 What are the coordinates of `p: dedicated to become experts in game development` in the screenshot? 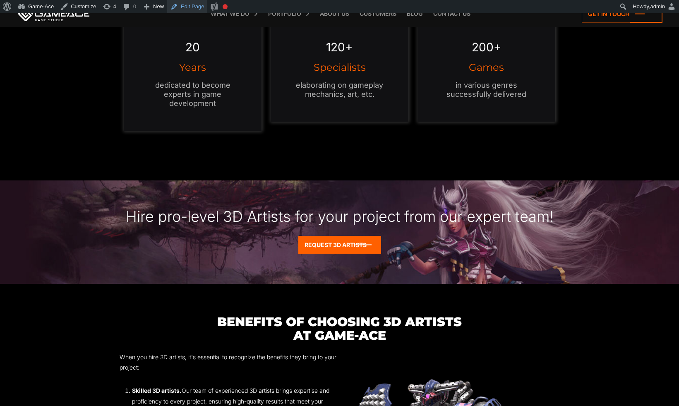 It's located at (192, 94).